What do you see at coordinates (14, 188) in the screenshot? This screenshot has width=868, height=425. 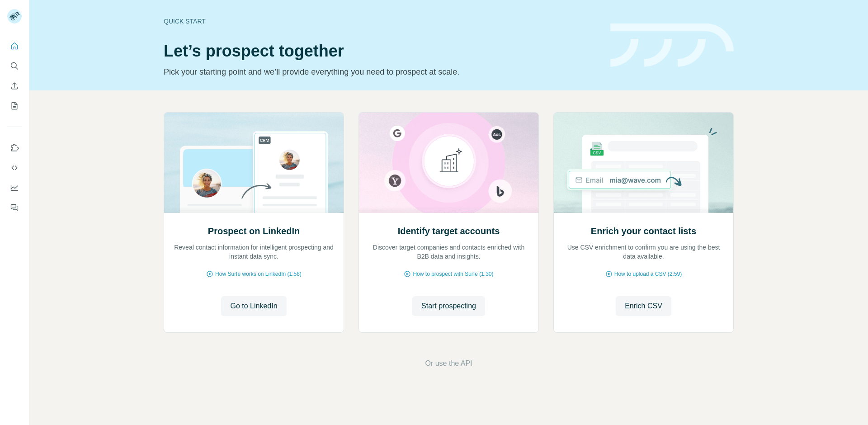 I see `button: Dashboard` at bounding box center [14, 188].